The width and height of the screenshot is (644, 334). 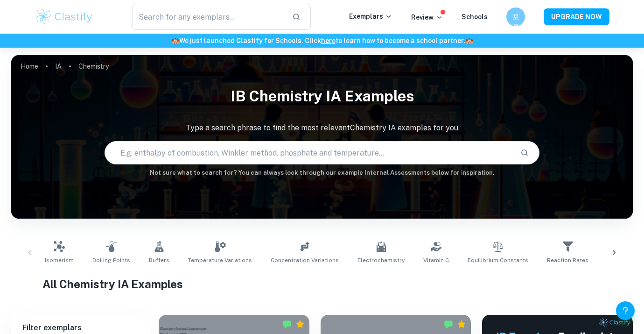 I want to click on p: Exemplars, so click(x=371, y=17).